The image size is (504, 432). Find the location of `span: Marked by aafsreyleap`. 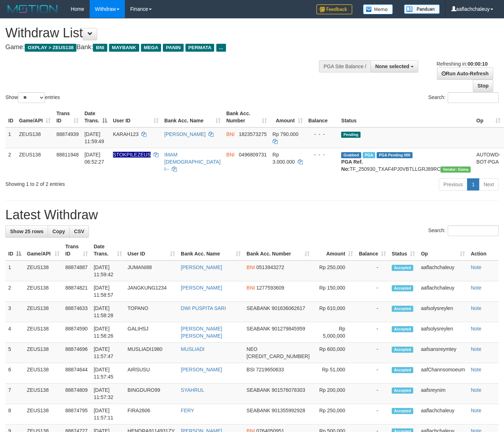

span: Marked by aafsreyleap is located at coordinates (369, 155).